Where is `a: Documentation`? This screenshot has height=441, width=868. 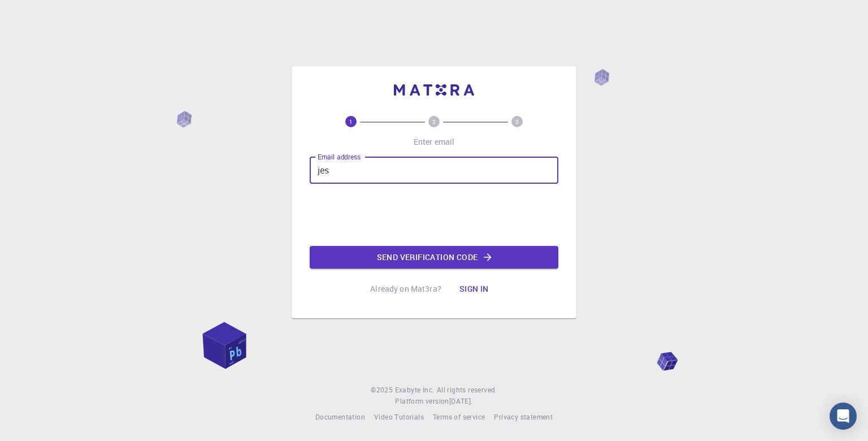
a: Documentation is located at coordinates (340, 417).